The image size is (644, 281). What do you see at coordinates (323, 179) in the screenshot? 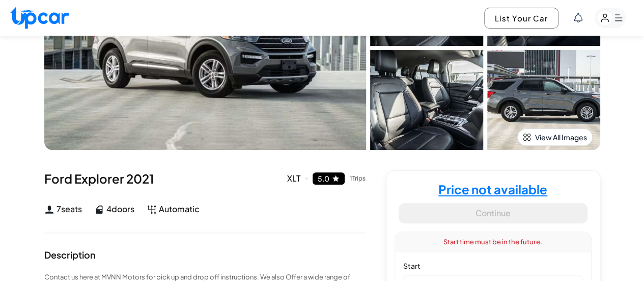
I see `div: 5.0` at bounding box center [323, 179].